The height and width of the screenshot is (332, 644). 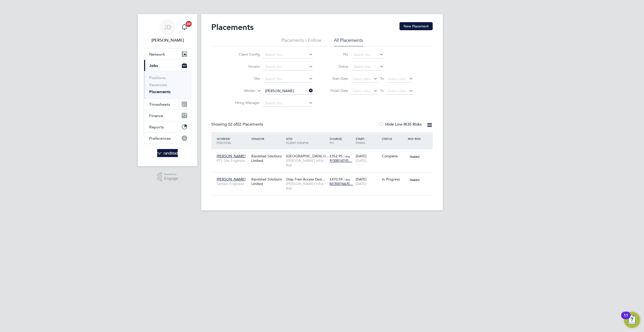 I want to click on span: Engage, so click(x=171, y=179).